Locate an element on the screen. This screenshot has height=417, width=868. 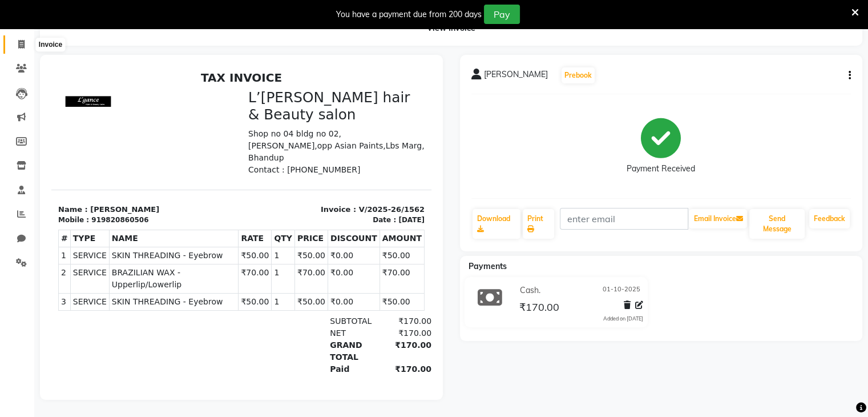
a: Feedback is located at coordinates (829, 219).